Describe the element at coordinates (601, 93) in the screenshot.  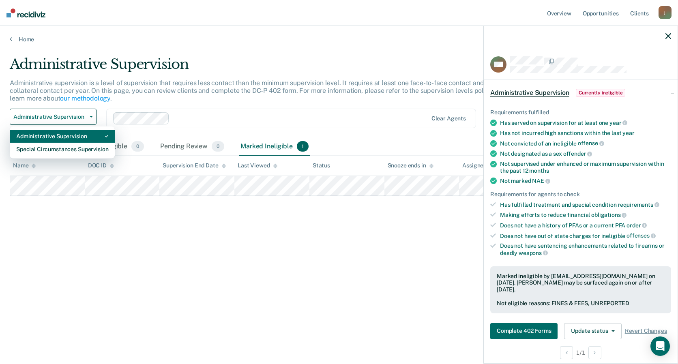
I see `span: Currently ineligible` at that location.